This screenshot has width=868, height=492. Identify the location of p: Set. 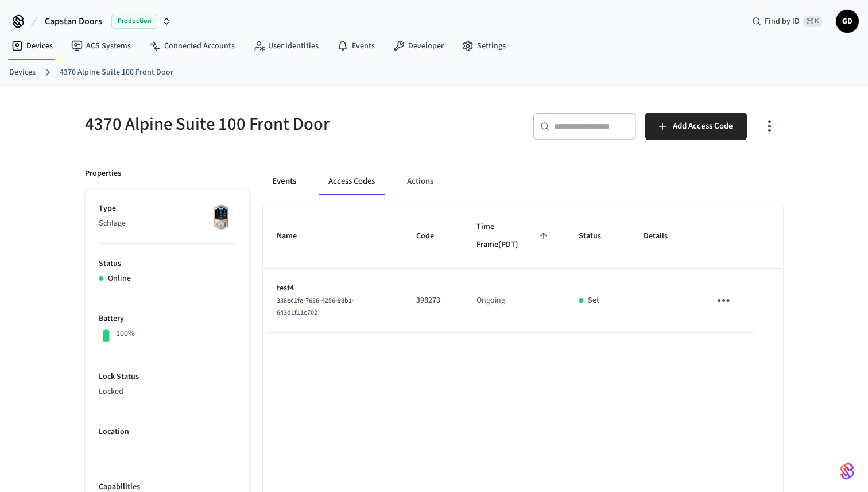
(593, 300).